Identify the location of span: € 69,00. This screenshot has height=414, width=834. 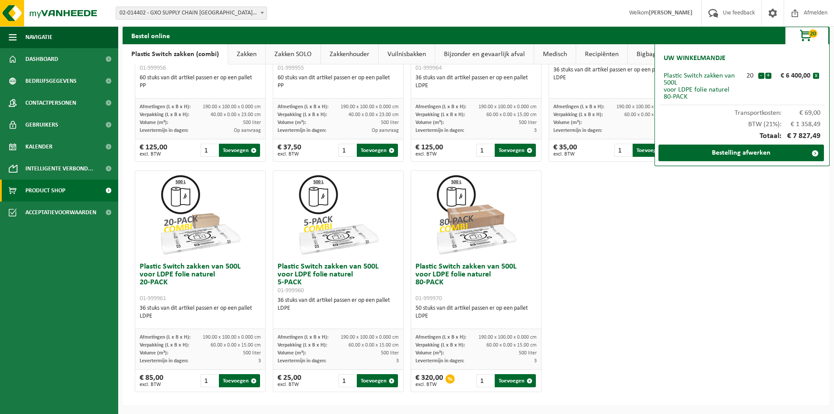
(801, 113).